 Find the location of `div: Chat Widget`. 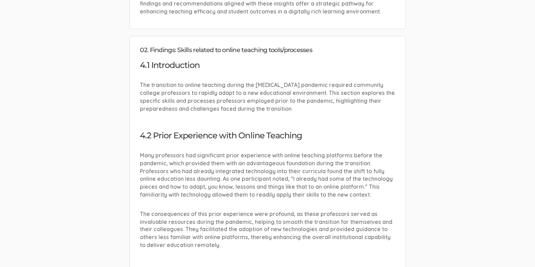

div: Chat Widget is located at coordinates (517, 251).